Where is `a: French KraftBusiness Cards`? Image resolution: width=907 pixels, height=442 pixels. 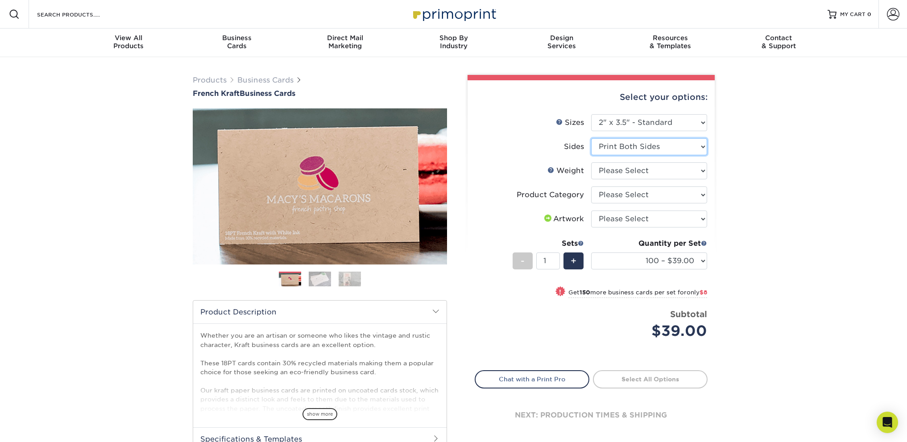 a: French KraftBusiness Cards is located at coordinates (320, 93).